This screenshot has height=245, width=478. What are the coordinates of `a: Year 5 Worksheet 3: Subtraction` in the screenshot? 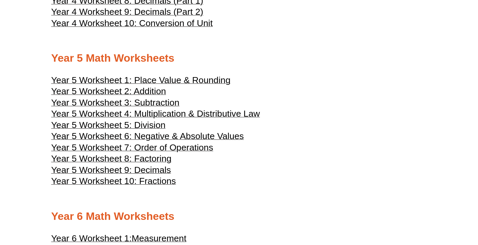 It's located at (115, 104).